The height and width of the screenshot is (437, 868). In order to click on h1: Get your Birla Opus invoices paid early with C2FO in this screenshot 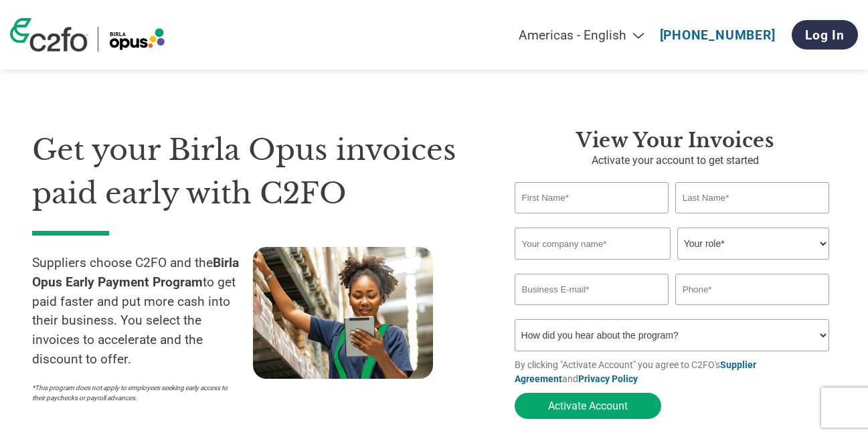, I will do `click(253, 172)`.